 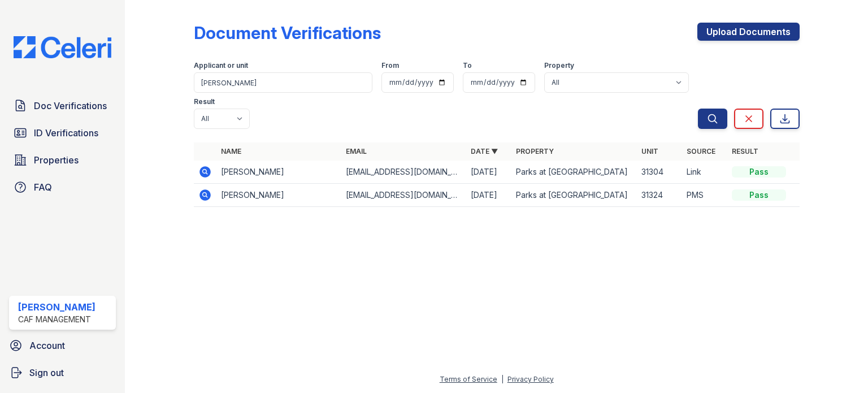 What do you see at coordinates (62, 133) in the screenshot?
I see `a: ID Verifications` at bounding box center [62, 133].